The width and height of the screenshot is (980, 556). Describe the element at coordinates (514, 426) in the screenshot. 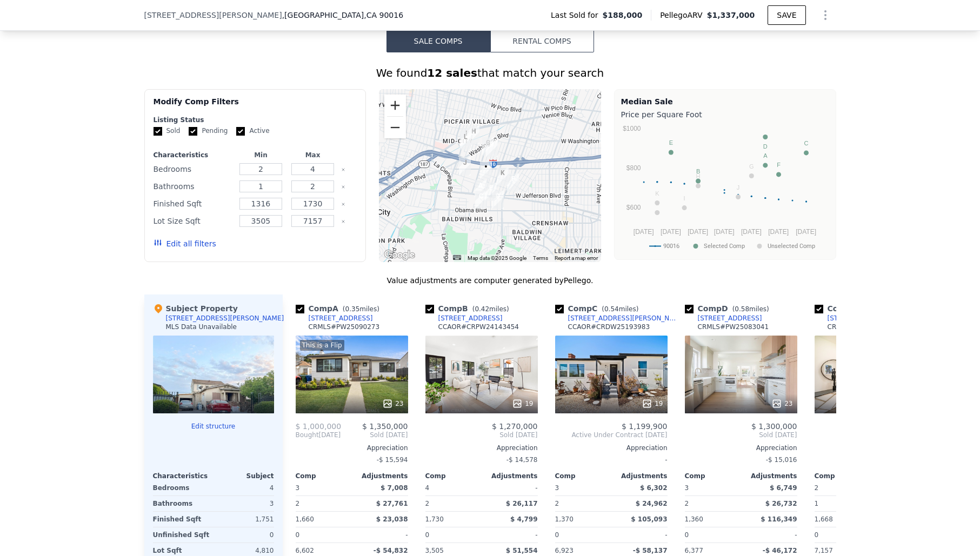

I see `span: $ 1,270,000` at that location.